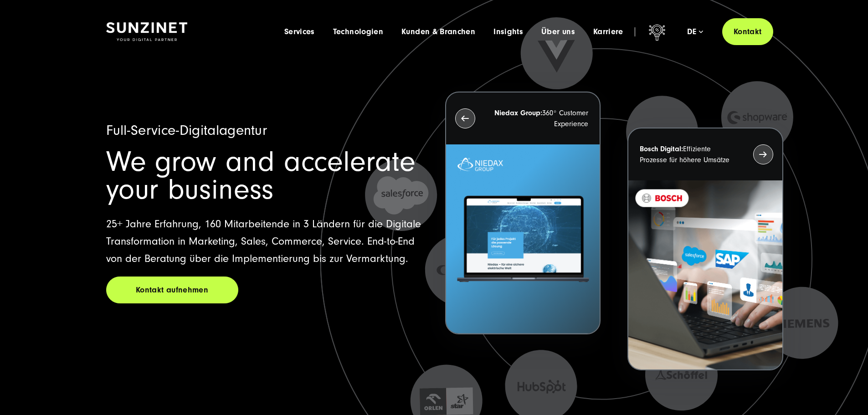  What do you see at coordinates (705, 275) in the screenshot?
I see `img: BOSCH - Kundeprojekt - Digital Transformation Agentur SUNZINET` at bounding box center [705, 275].